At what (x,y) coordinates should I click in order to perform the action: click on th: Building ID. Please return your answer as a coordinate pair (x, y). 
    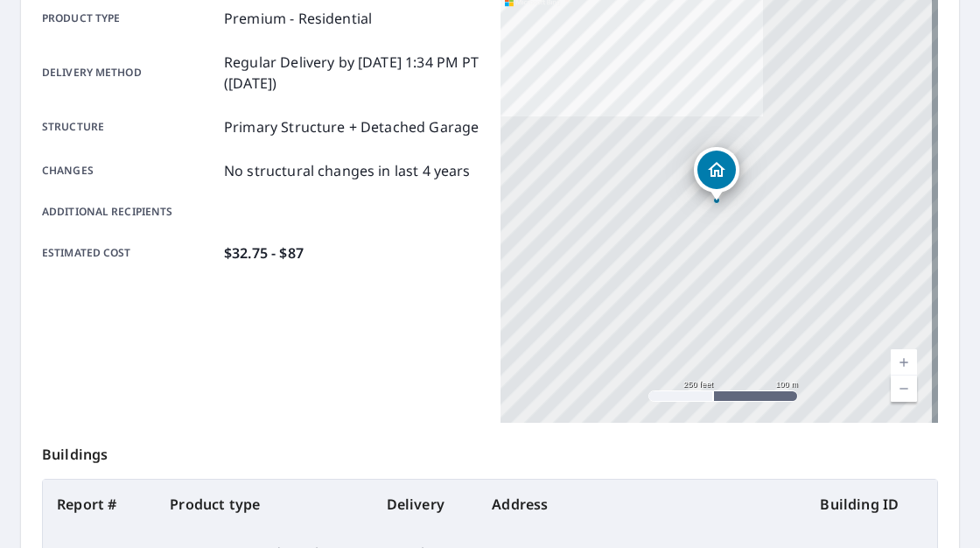
    Looking at the image, I should click on (871, 504).